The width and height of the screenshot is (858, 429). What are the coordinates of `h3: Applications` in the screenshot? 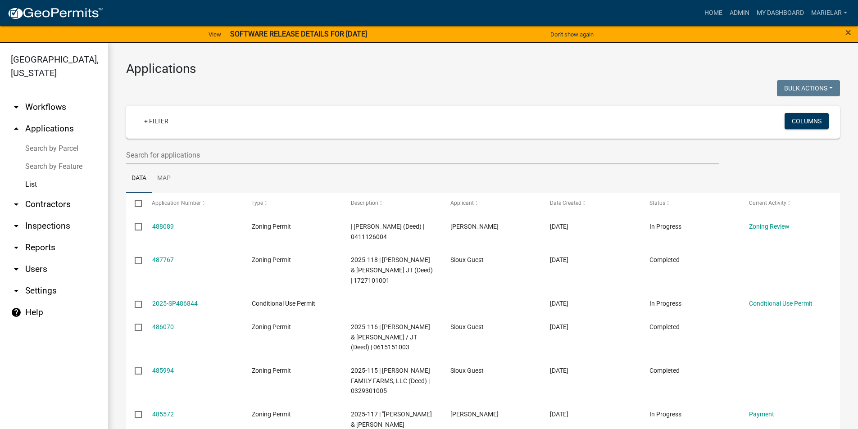 It's located at (483, 69).